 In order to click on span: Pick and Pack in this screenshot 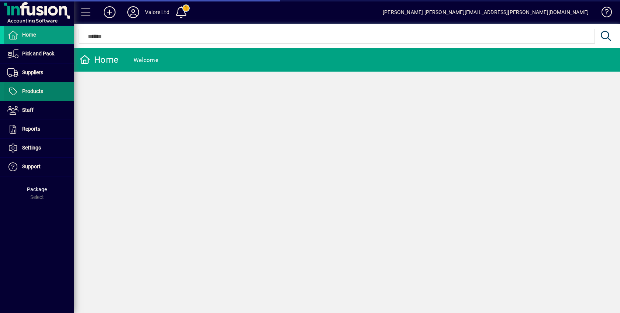, I will do `click(38, 53)`.